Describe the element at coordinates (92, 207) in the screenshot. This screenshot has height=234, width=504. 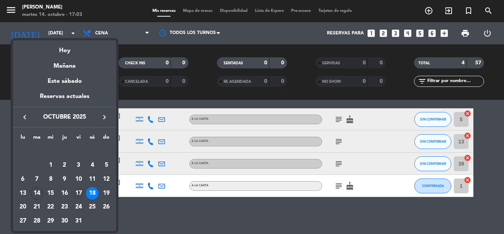
I see `div: 25` at that location.